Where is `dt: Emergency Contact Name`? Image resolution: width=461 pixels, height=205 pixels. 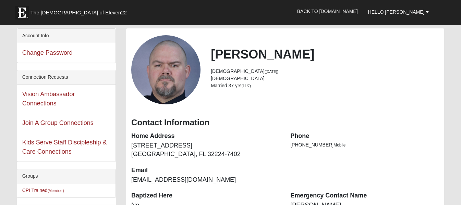 dt: Emergency Contact Name is located at coordinates (365, 196).